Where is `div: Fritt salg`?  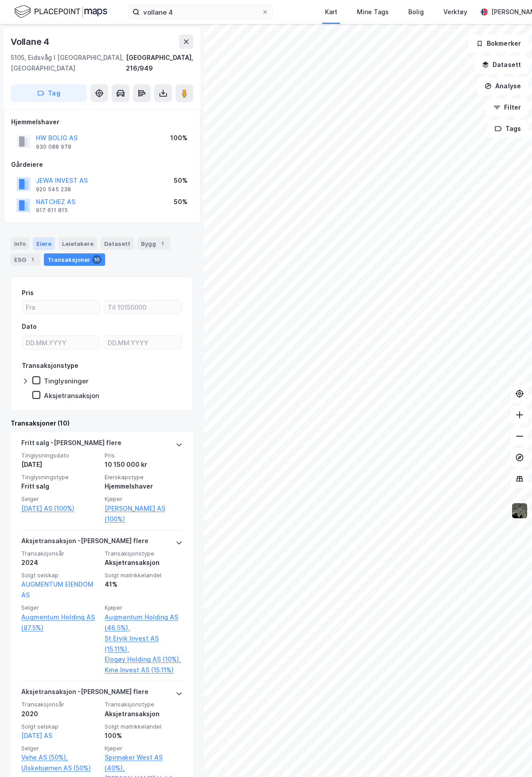 div: Fritt salg is located at coordinates (61, 487).